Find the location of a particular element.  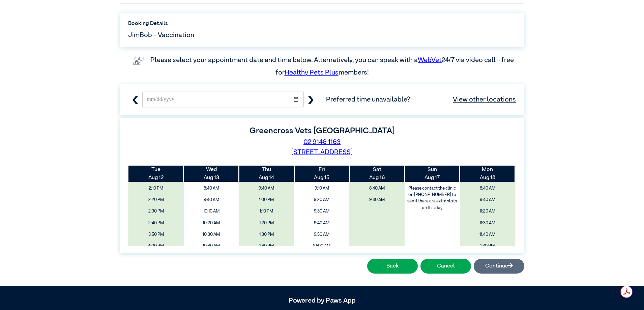

a: 02 9146 1163 is located at coordinates (322, 142).